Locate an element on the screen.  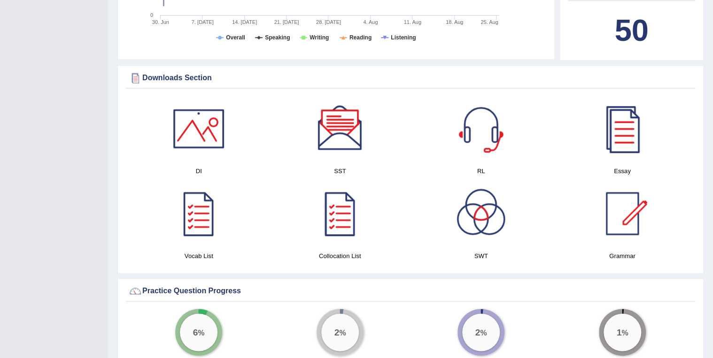
tspan: 4. Aug is located at coordinates (370, 22).